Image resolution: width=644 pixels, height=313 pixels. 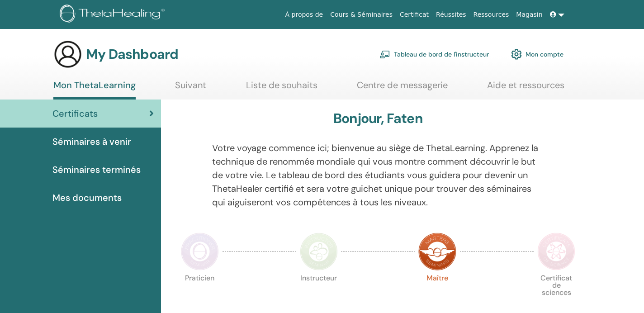 What do you see at coordinates (414, 15) in the screenshot?
I see `a: Certificat` at bounding box center [414, 15].